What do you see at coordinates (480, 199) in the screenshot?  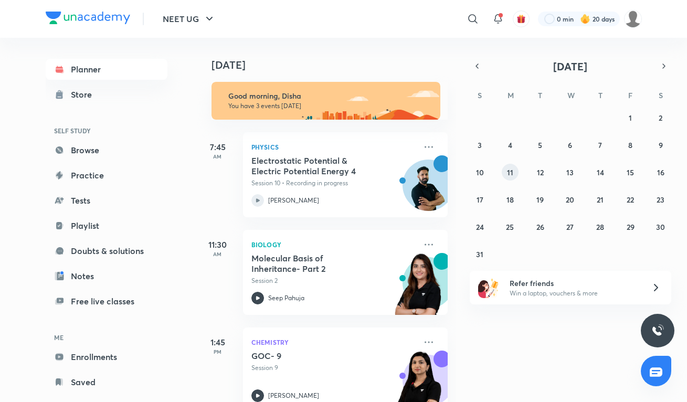 I see `abbr: August 17, 2025` at bounding box center [480, 199].